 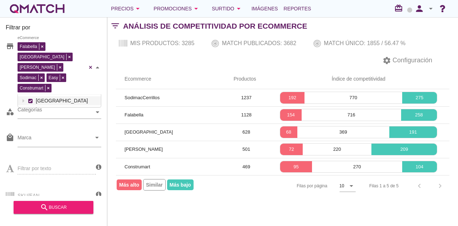 What do you see at coordinates (227, 9) in the screenshot?
I see `button: Surtido` at bounding box center [227, 9].